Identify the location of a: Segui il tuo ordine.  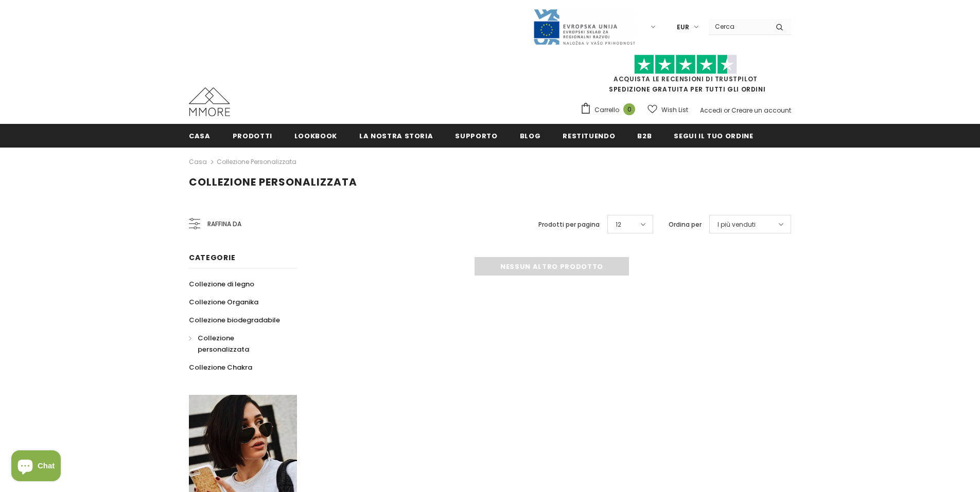
(714, 135).